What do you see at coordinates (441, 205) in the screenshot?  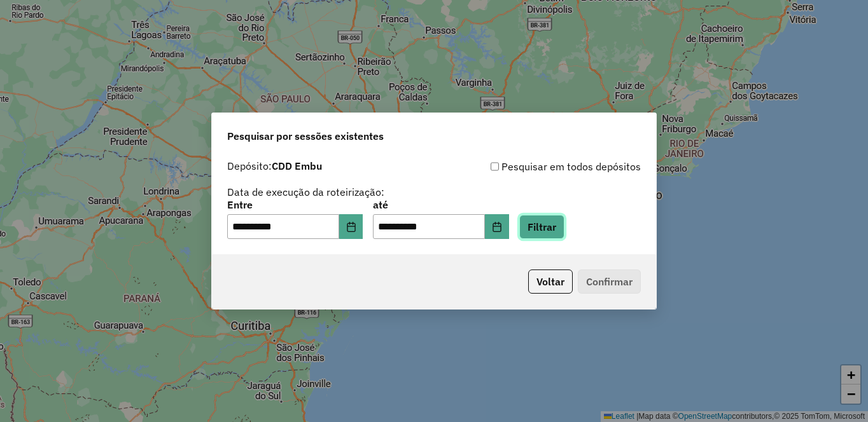 I see `label: até` at bounding box center [441, 205].